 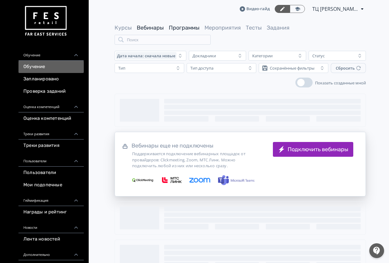 I want to click on button: Статус, so click(x=337, y=56).